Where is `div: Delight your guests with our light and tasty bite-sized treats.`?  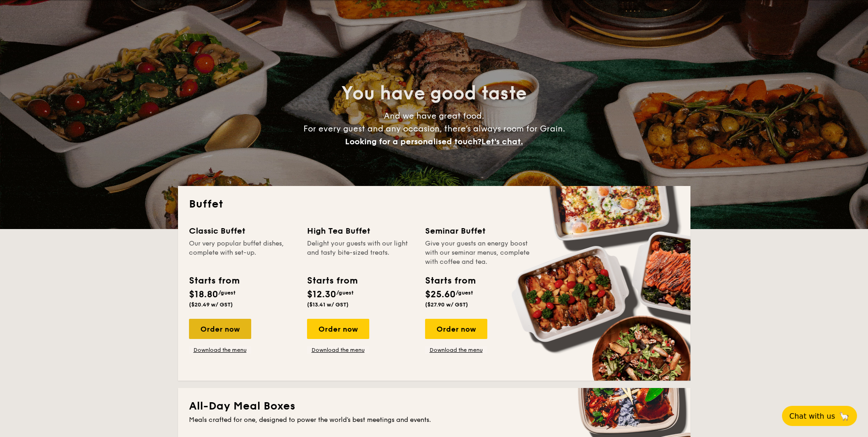 div: Delight your guests with our light and tasty bite-sized treats. is located at coordinates (360, 253).